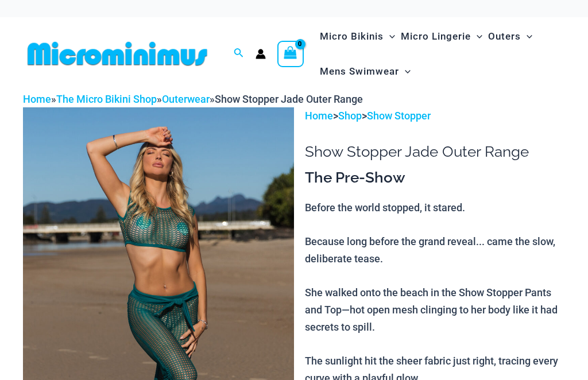 The height and width of the screenshot is (380, 588). What do you see at coordinates (260, 54) in the screenshot?
I see `a: Account icon link` at bounding box center [260, 54].